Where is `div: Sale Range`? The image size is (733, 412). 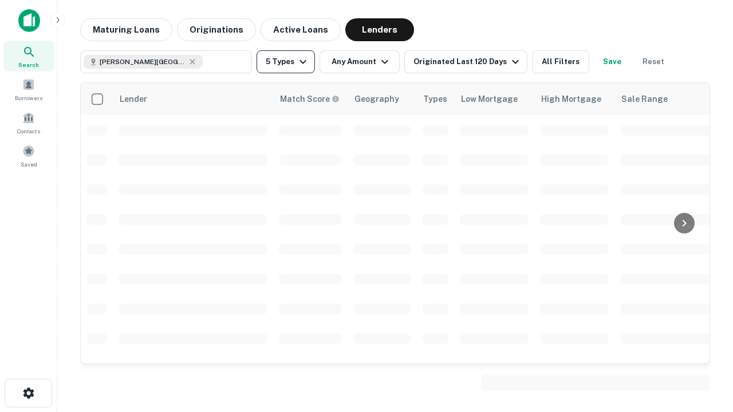 div: Sale Range is located at coordinates (644, 99).